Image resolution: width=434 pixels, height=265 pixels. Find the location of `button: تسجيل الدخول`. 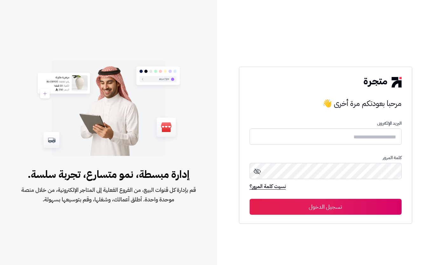

button: تسجيل الدخول is located at coordinates (326, 207).